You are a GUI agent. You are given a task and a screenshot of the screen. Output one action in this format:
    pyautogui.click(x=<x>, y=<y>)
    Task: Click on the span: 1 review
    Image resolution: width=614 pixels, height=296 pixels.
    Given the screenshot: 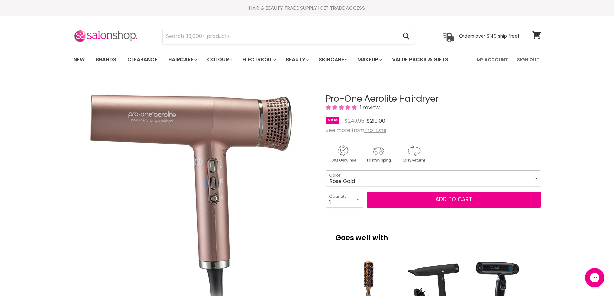 What is the action you would take?
    pyautogui.click(x=369, y=107)
    